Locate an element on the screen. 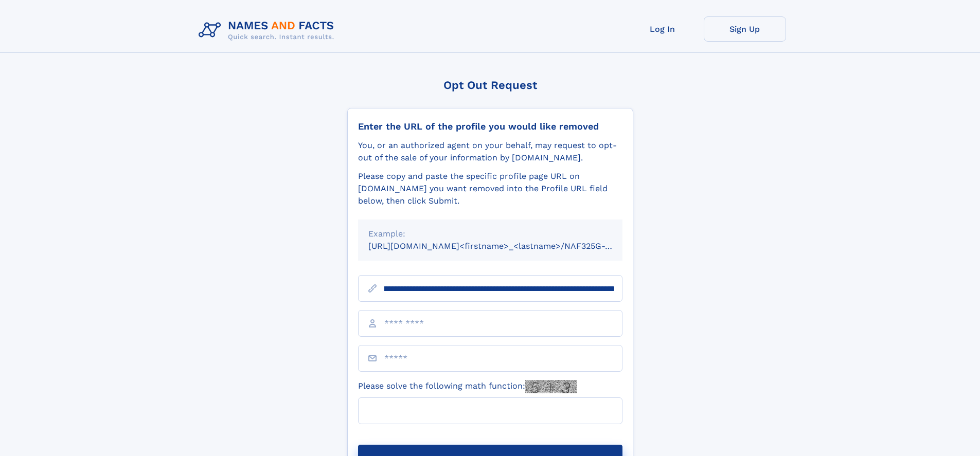  div: You, or an authorized agent on your behalf, may request to opt-out of the sale of your informatio... is located at coordinates (490, 151).